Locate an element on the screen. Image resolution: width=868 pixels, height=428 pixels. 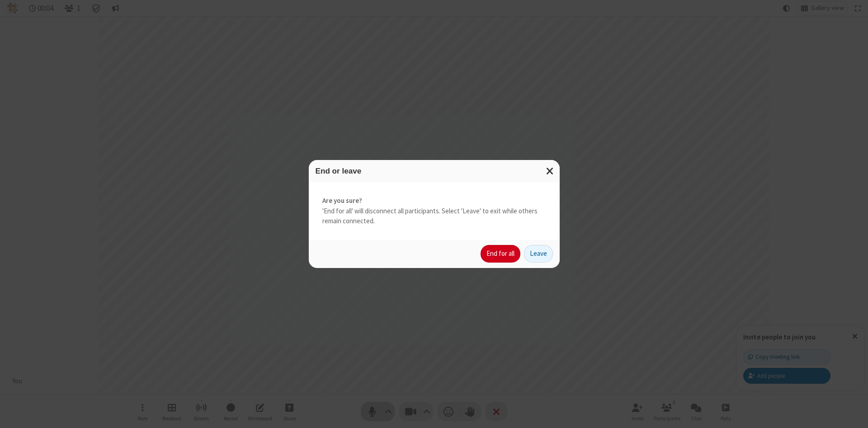
button: Leave is located at coordinates (538, 254).